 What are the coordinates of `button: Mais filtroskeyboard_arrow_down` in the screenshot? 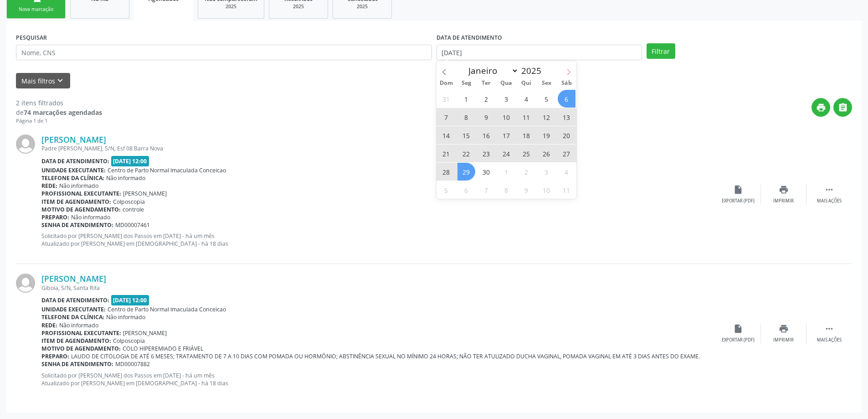 It's located at (43, 81).